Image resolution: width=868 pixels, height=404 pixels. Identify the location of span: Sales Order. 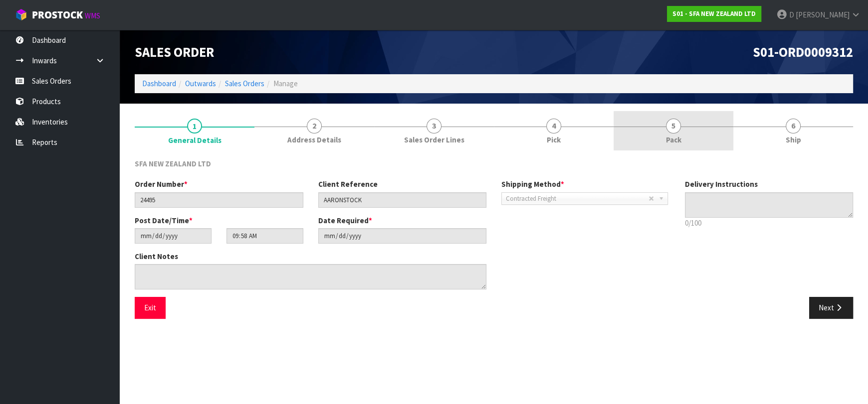
(174, 52).